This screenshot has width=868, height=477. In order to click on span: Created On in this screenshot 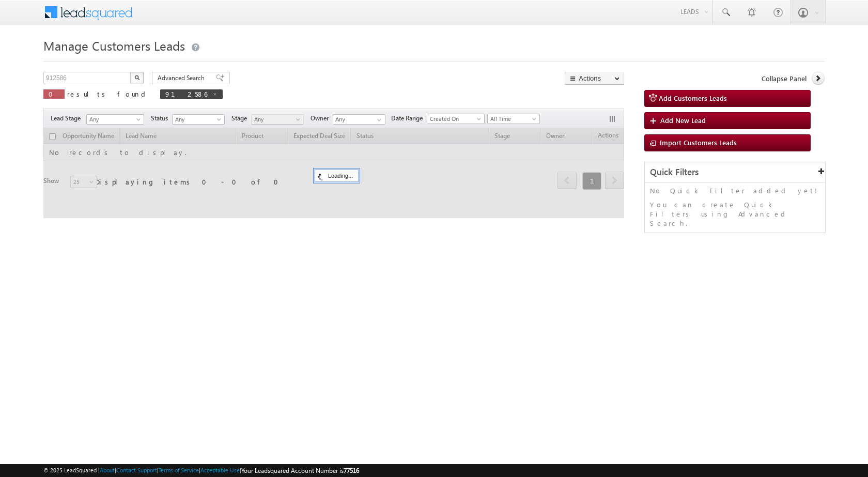, I will do `click(454, 119)`.